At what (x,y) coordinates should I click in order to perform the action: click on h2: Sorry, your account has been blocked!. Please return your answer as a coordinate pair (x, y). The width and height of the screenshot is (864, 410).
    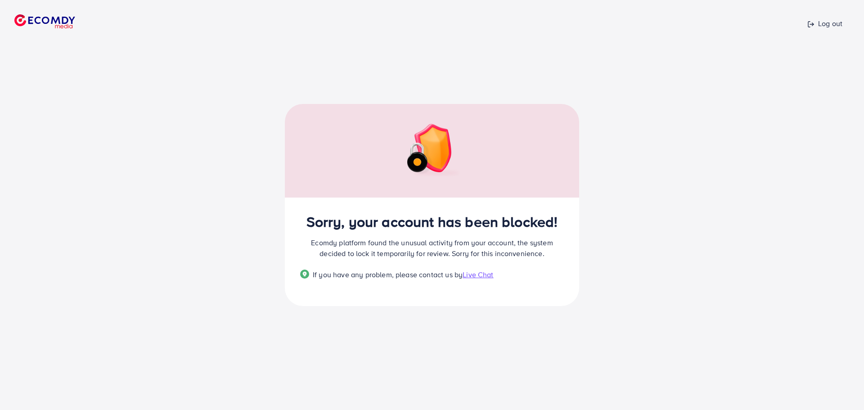
    Looking at the image, I should click on (432, 222).